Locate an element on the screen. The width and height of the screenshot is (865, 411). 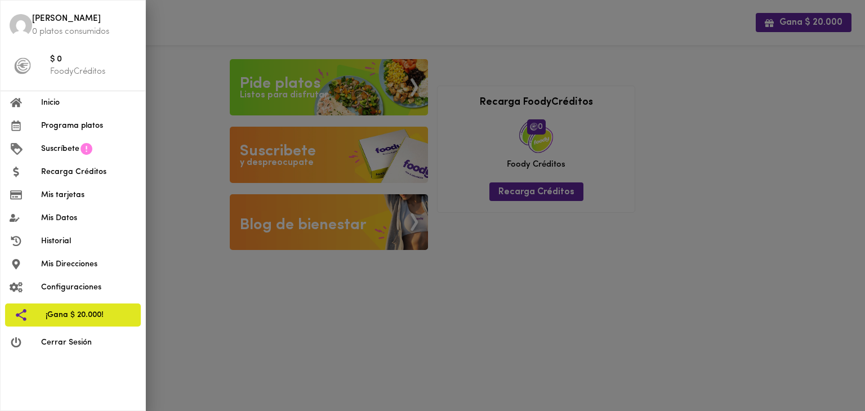
img: foody-creditos-black.png is located at coordinates (23, 66).